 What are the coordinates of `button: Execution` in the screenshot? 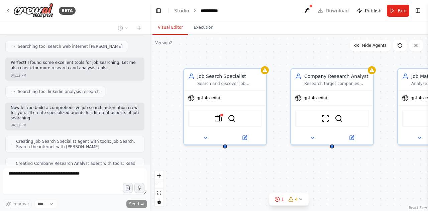 It's located at (204, 28).